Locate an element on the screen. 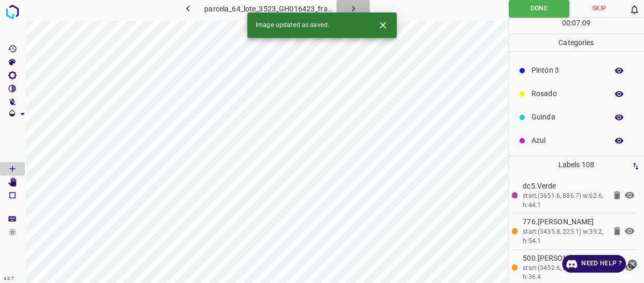 This screenshot has width=644, height=283. button: Close is located at coordinates (382, 25).